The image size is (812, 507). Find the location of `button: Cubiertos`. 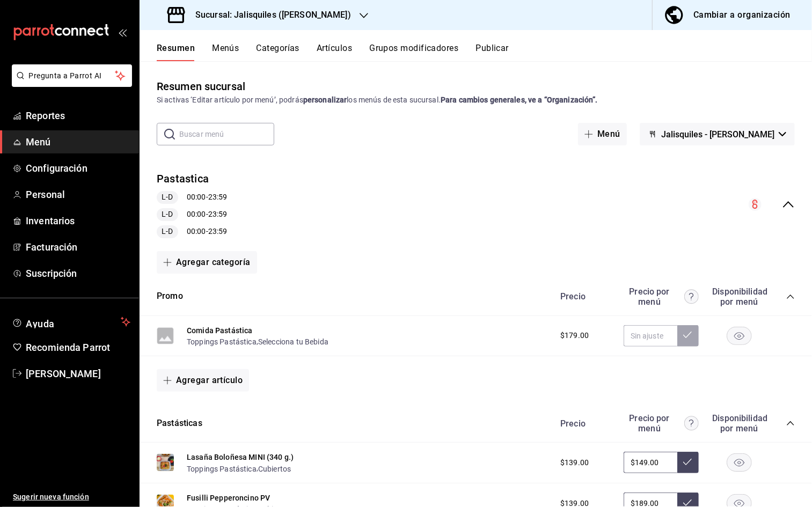

button: Cubiertos is located at coordinates (274, 469).